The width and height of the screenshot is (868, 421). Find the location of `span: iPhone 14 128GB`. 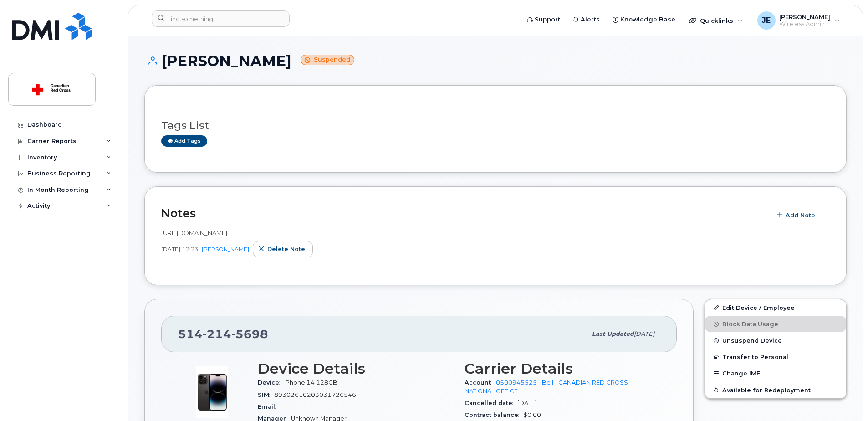

span: iPhone 14 128GB is located at coordinates (311, 382).